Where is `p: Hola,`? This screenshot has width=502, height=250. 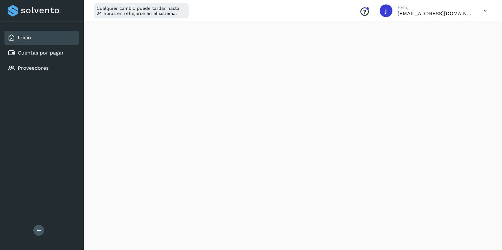 p: Hola, is located at coordinates (436, 8).